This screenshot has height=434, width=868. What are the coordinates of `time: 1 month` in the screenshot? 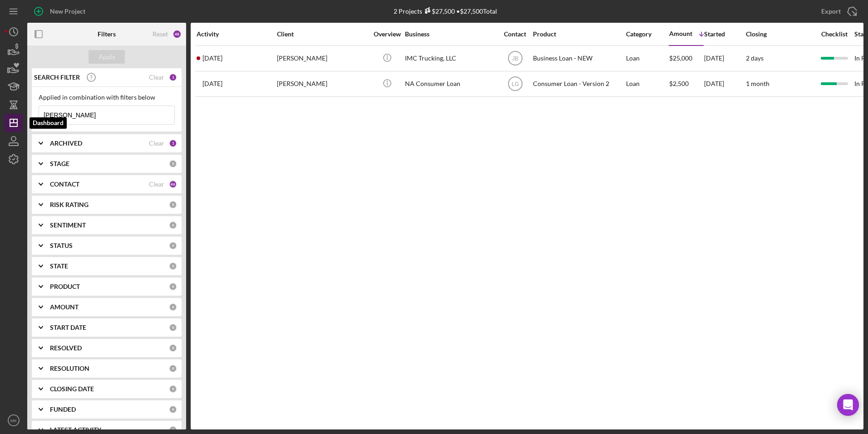 It's located at (758, 83).